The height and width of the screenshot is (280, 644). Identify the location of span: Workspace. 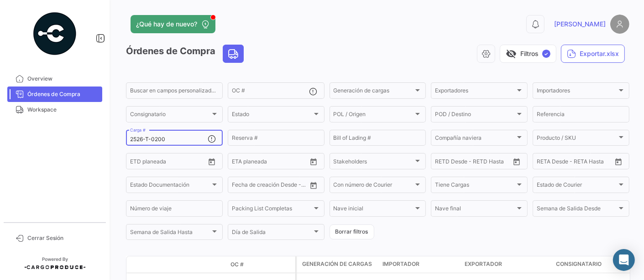
(63, 110).